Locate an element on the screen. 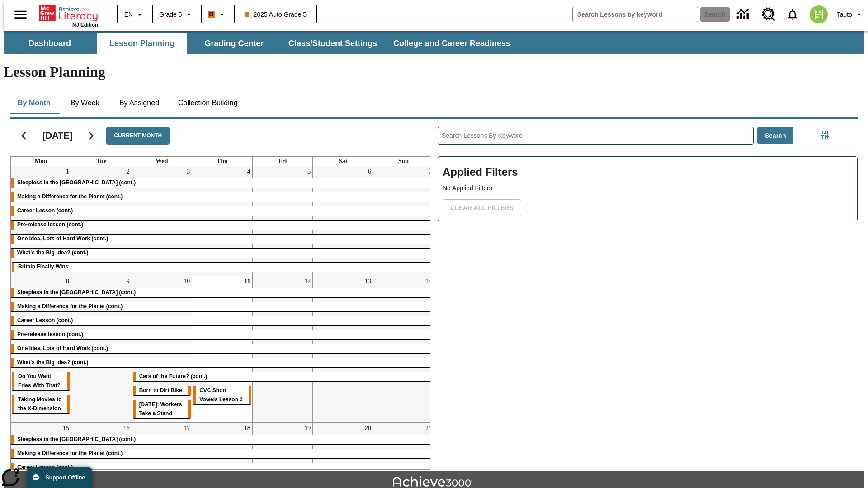 Image resolution: width=868 pixels, height=488 pixels. a: Thursday is located at coordinates (222, 161).